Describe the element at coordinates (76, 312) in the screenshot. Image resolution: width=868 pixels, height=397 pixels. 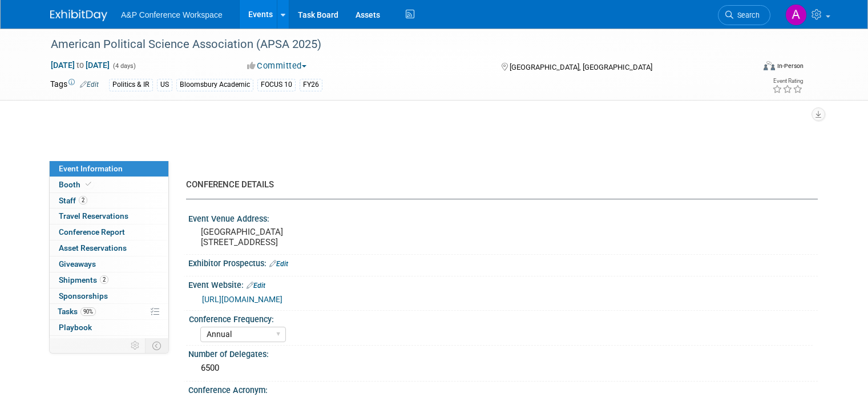
I see `span: Tasks` at that location.